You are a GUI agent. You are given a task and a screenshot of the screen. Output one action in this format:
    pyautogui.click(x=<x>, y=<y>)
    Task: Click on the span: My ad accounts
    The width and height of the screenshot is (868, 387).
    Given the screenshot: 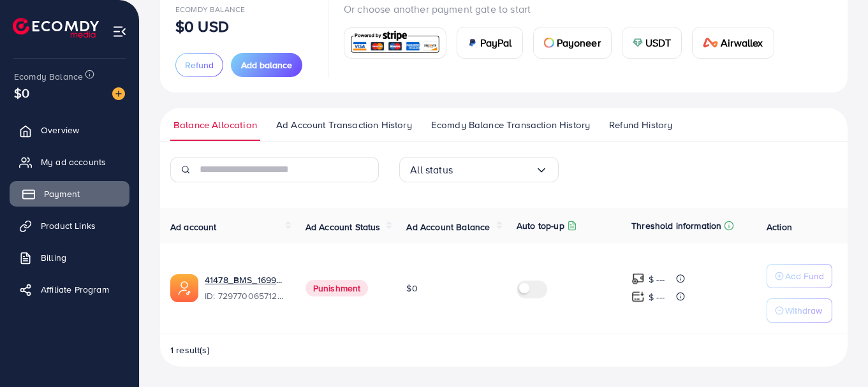 What is the action you would take?
    pyautogui.click(x=73, y=161)
    